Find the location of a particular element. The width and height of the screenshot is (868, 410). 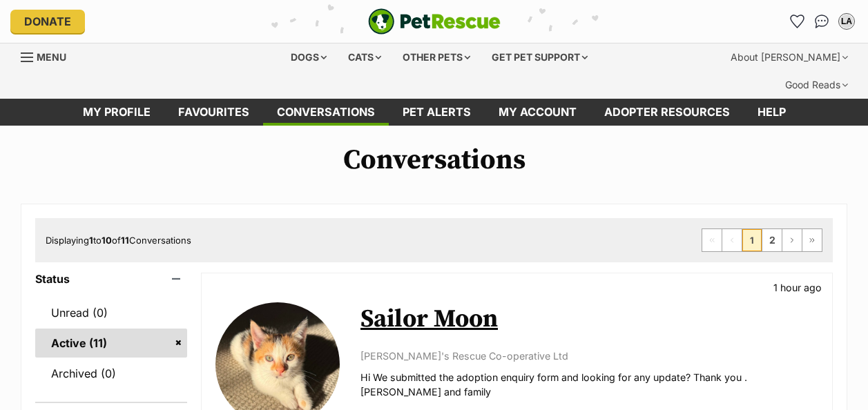

a: My account is located at coordinates (537, 112).